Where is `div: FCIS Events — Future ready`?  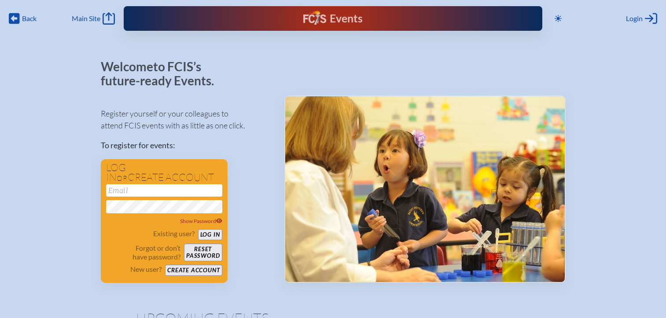 div: FCIS Events — Future ready is located at coordinates (333, 18).